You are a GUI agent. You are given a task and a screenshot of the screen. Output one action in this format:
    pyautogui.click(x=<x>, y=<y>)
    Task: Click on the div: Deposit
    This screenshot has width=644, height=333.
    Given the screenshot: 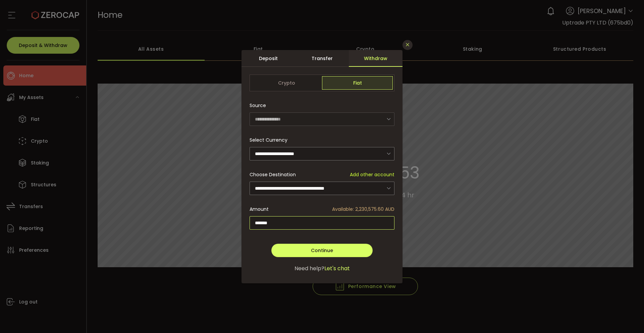 What is the action you would take?
    pyautogui.click(x=268, y=58)
    